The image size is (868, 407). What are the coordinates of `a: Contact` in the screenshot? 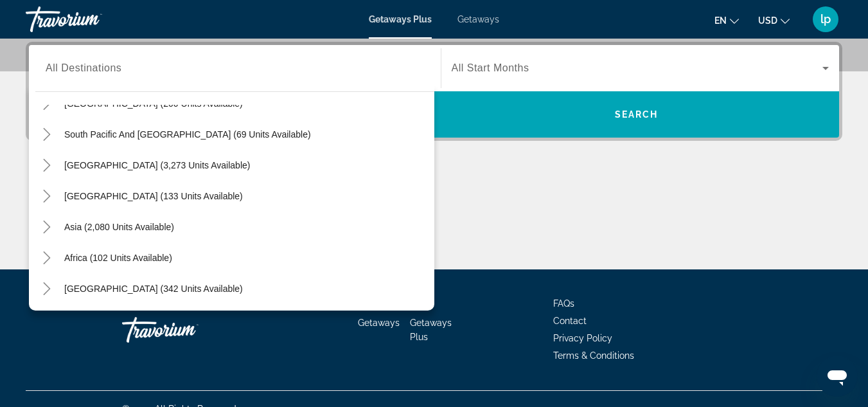 It's located at (570, 321).